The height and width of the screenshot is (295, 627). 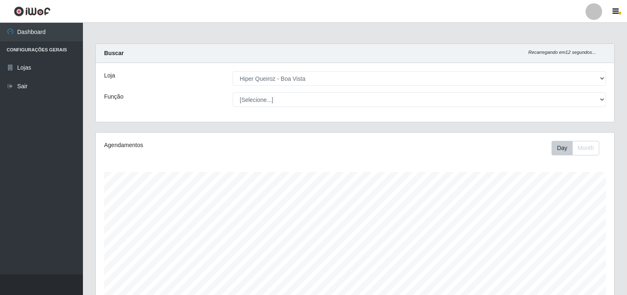 What do you see at coordinates (562, 148) in the screenshot?
I see `button: Day` at bounding box center [562, 148].